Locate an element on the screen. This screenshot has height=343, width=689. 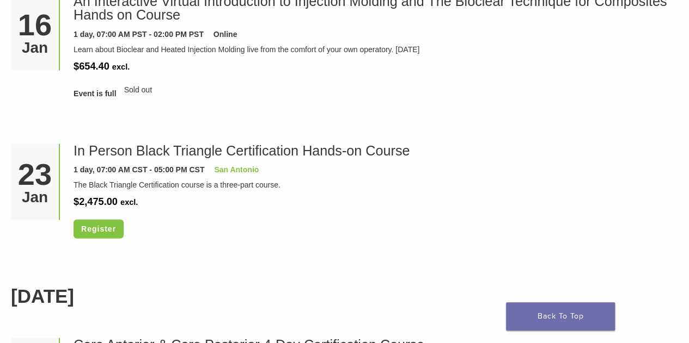
span: Event is full is located at coordinates (95, 94).